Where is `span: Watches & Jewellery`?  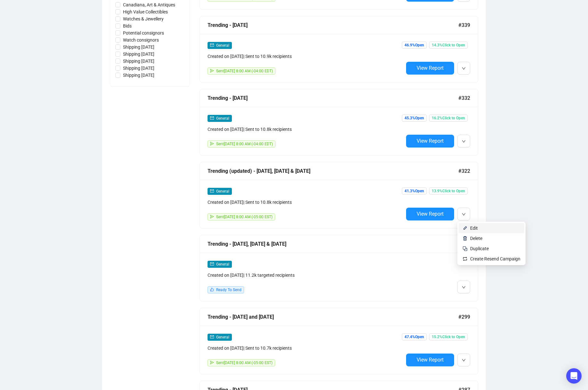 span: Watches & Jewellery is located at coordinates (143, 19).